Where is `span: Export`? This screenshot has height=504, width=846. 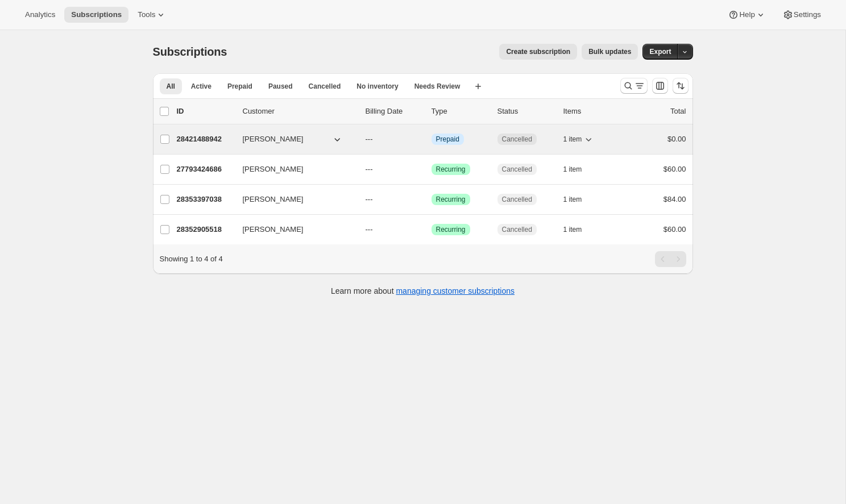 span: Export is located at coordinates (660, 51).